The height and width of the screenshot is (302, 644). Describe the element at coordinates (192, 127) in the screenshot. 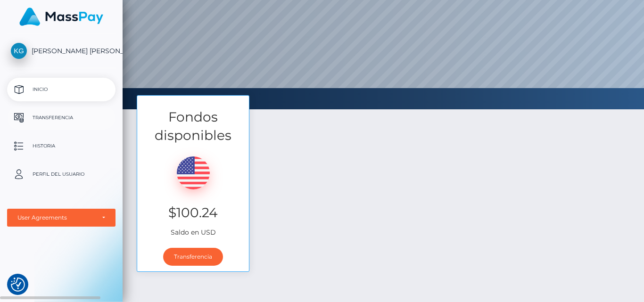

I see `h3: Fondos disponibles` at that location.